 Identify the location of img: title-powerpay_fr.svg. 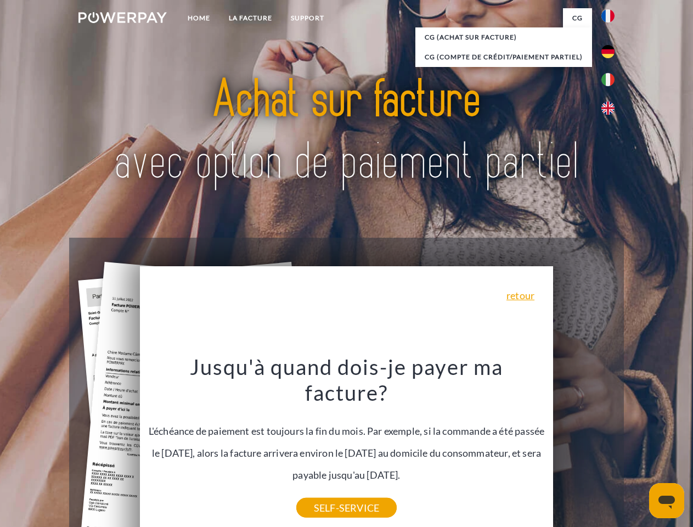
(346, 131).